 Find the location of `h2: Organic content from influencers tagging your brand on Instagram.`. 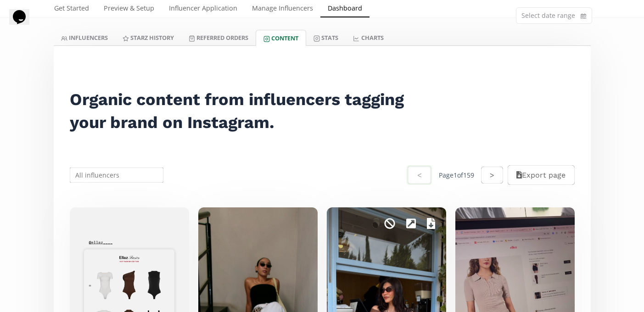

h2: Organic content from influencers tagging your brand on Instagram. is located at coordinates (243, 111).